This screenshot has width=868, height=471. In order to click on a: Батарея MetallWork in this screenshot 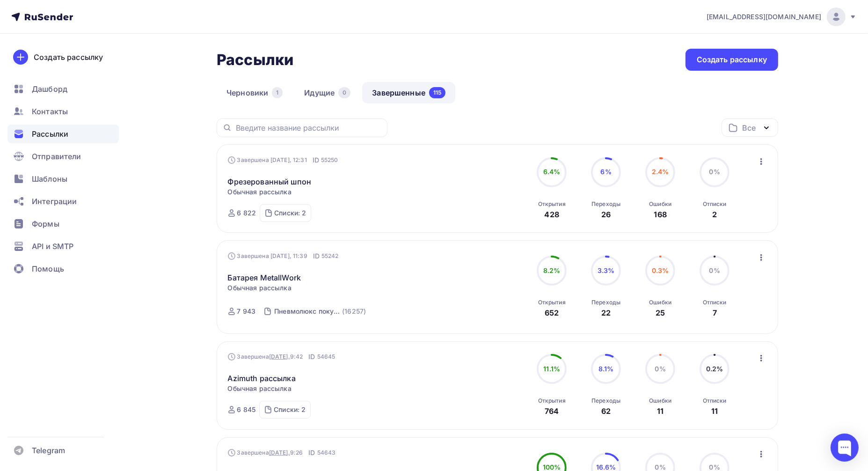, I will do `click(265, 277)`.